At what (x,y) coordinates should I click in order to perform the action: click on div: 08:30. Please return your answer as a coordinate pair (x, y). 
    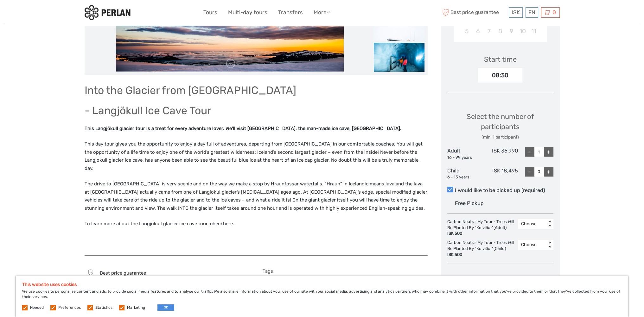
    Looking at the image, I should click on (500, 76).